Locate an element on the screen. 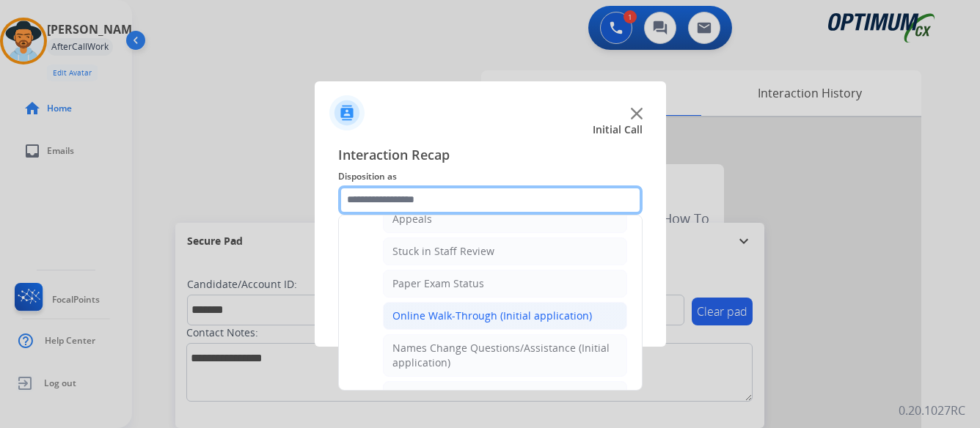 The height and width of the screenshot is (428, 980). div: Stuck in Staff Review is located at coordinates (443, 252).